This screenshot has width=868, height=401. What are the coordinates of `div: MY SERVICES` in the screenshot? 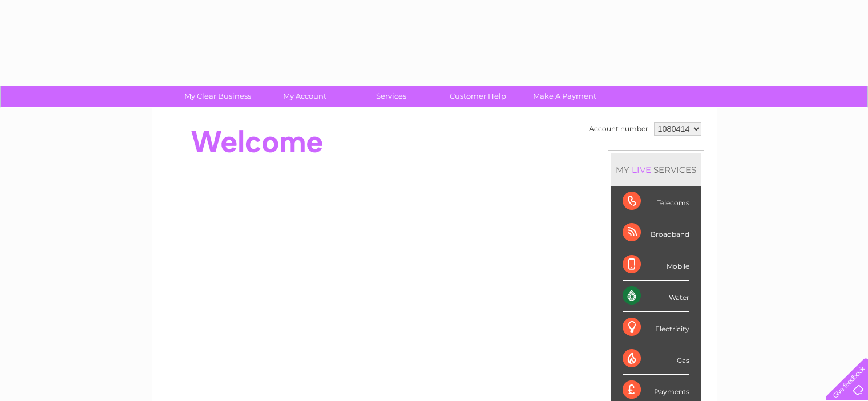 It's located at (656, 169).